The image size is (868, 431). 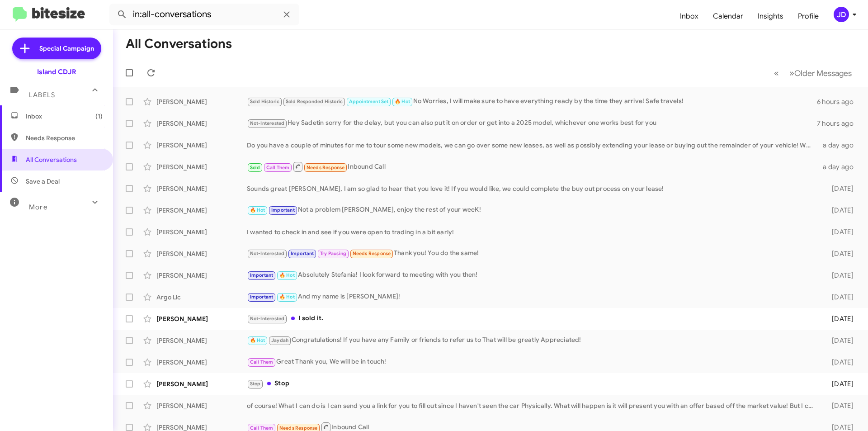 I want to click on div: 6 hours ago, so click(x=839, y=102).